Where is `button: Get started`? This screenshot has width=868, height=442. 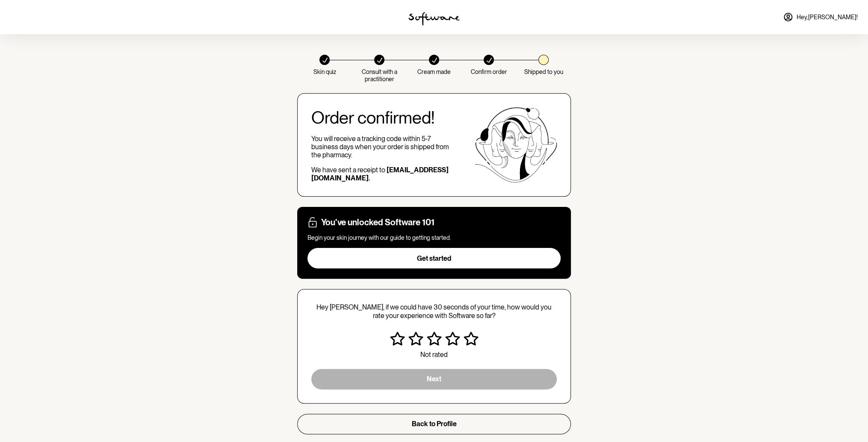
button: Get started is located at coordinates (434, 258).